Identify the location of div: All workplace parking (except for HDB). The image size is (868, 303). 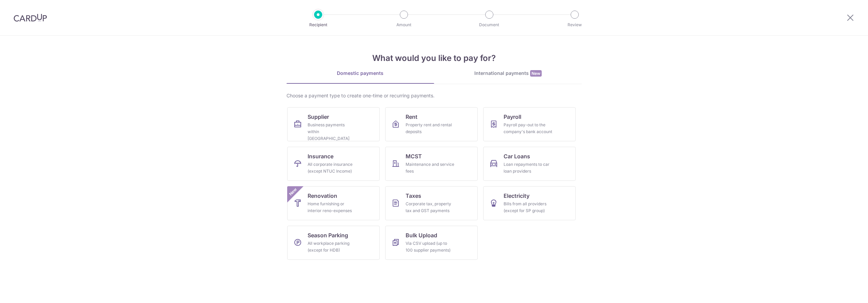
(332, 247).